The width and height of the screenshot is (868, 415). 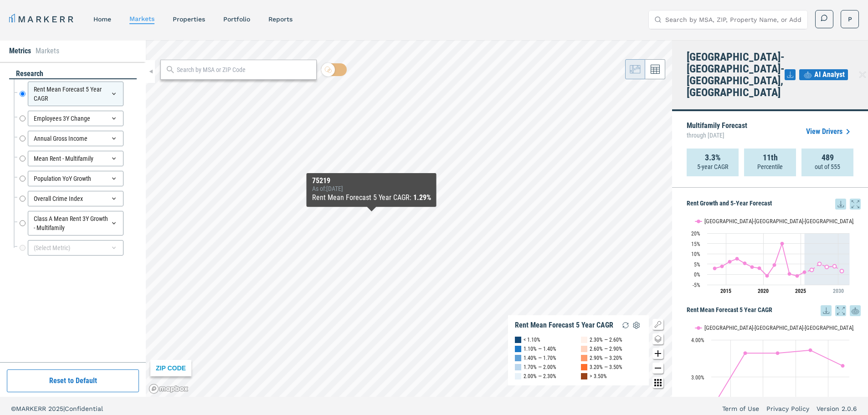 What do you see at coordinates (837, 409) in the screenshot?
I see `a: Version 2.0.6` at bounding box center [837, 409].